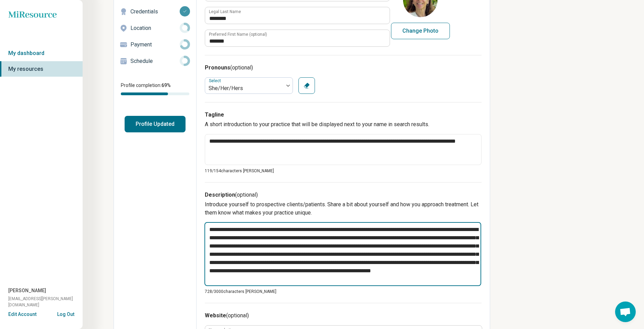 The image size is (644, 329). What do you see at coordinates (238, 34) in the screenshot?
I see `label: Preferred First Name (optional)` at bounding box center [238, 34].